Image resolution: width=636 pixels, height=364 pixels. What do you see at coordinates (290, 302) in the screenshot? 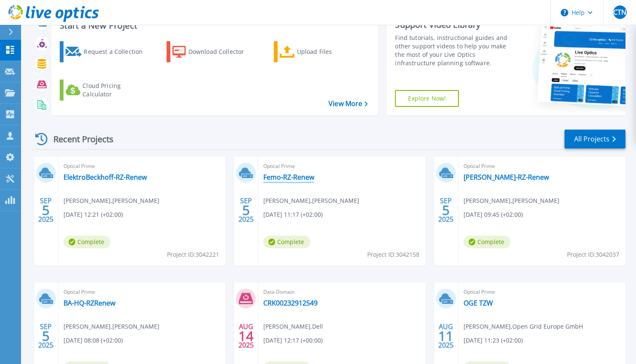
I see `a: CRK00232912549` at bounding box center [290, 302].